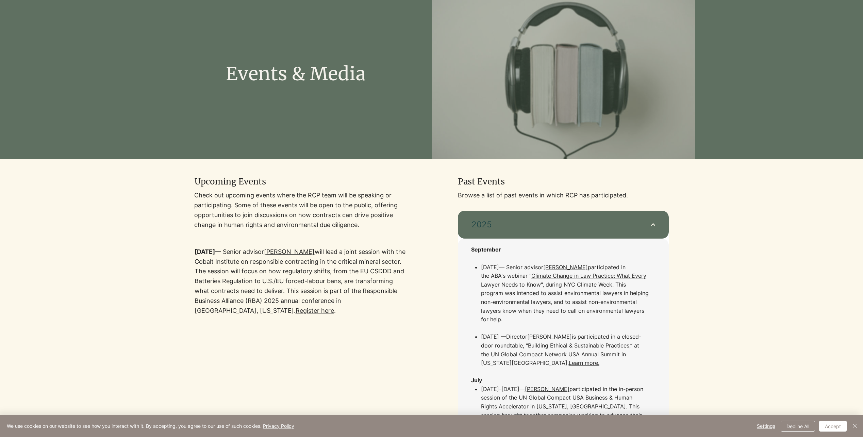 Image resolution: width=863 pixels, height=437 pixels. Describe the element at coordinates (564, 280) in the screenshot. I see `a: Climate Change in Law Practice: What Every Lawyer Needs to Know"` at that location.